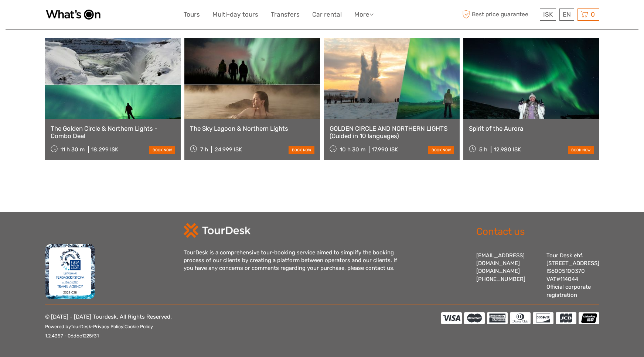  What do you see at coordinates (73, 14) in the screenshot?
I see `img: What's On` at bounding box center [73, 14].